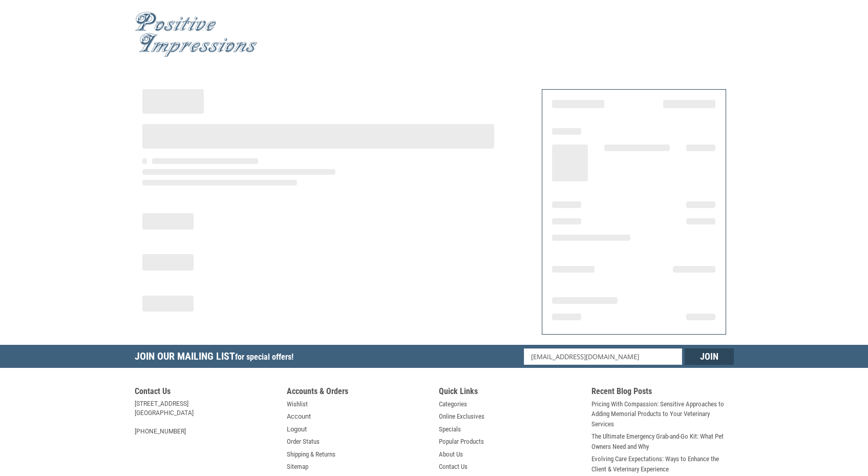 The image size is (868, 476). Describe the element at coordinates (303, 441) in the screenshot. I see `a: Order Status` at that location.